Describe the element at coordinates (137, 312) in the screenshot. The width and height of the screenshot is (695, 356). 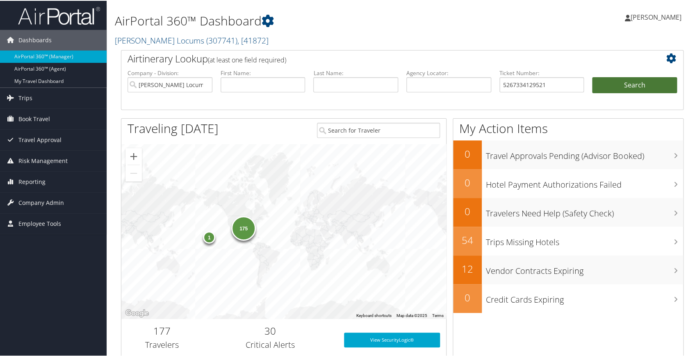
I see `img: Google` at that location.